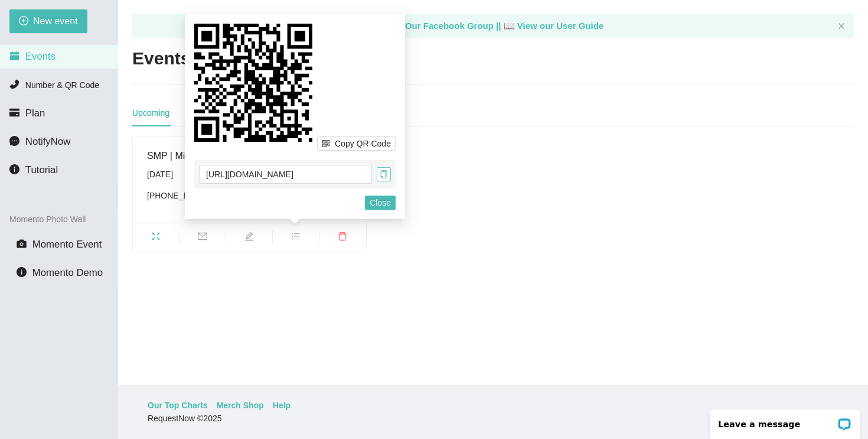 The image size is (868, 439). I want to click on span: Tutorial, so click(42, 169).